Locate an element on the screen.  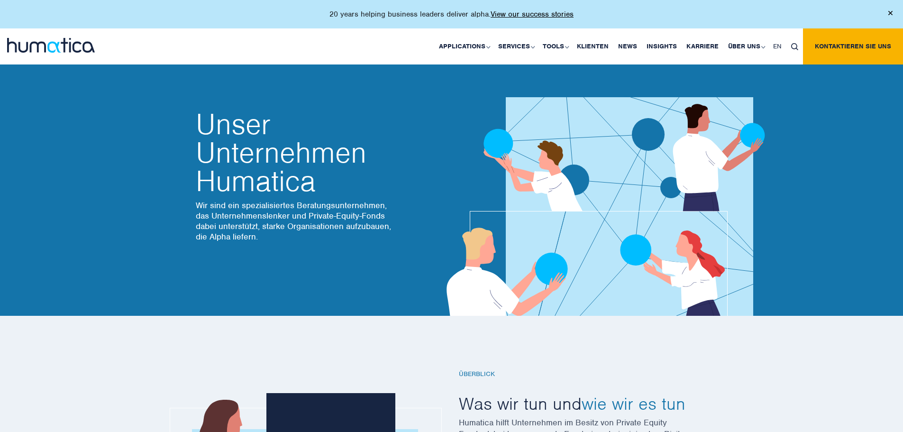
h2: Humatica is located at coordinates (298, 153).